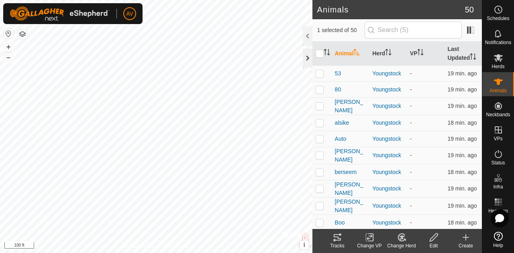 This screenshot has height=253, width=514. Describe the element at coordinates (498, 91) in the screenshot. I see `span: Animals` at that location.